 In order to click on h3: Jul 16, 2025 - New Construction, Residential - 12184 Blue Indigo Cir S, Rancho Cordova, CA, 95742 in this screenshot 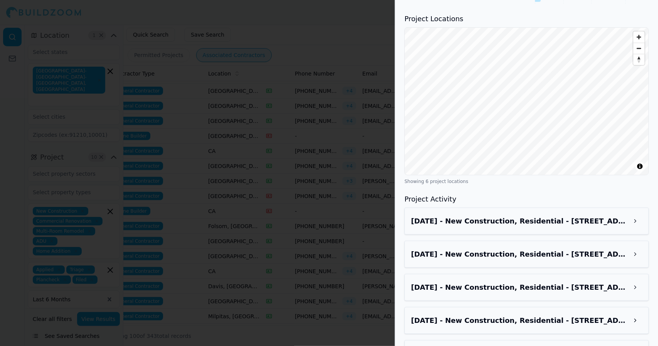, I will do `click(520, 254)`.